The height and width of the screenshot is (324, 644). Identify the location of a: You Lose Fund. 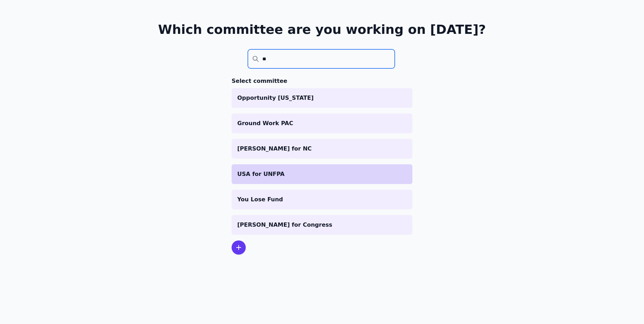
(322, 200).